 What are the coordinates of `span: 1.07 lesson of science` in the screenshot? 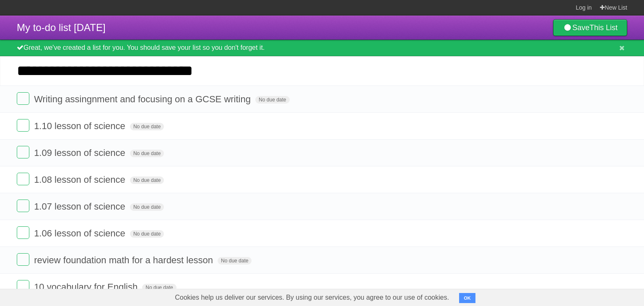 It's located at (81, 206).